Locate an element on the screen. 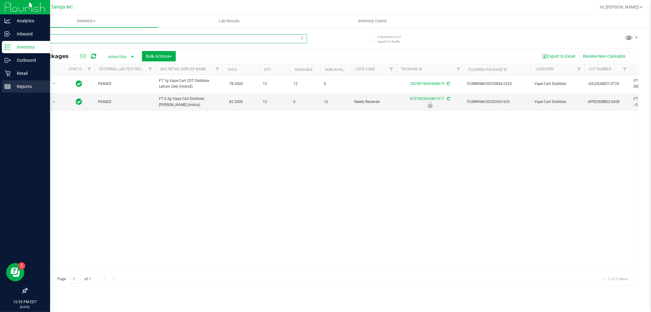  span: FLSRWGM-20250804-2323 is located at coordinates (497, 84).